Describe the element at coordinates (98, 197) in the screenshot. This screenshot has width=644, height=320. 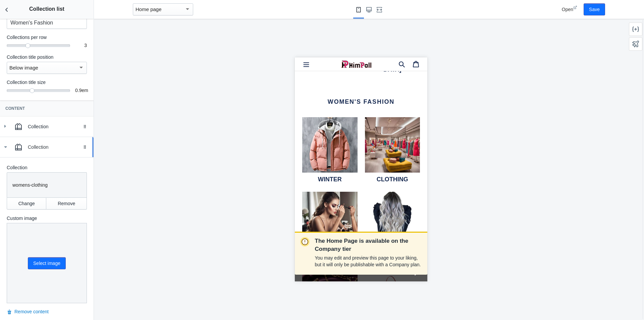
I see `span: HAIR` at that location.